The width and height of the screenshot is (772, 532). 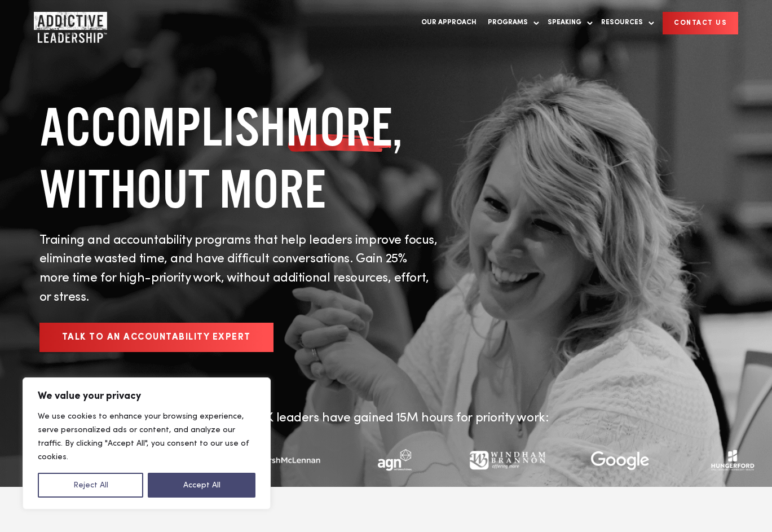 What do you see at coordinates (510, 23) in the screenshot?
I see `a: Programs` at bounding box center [510, 23].